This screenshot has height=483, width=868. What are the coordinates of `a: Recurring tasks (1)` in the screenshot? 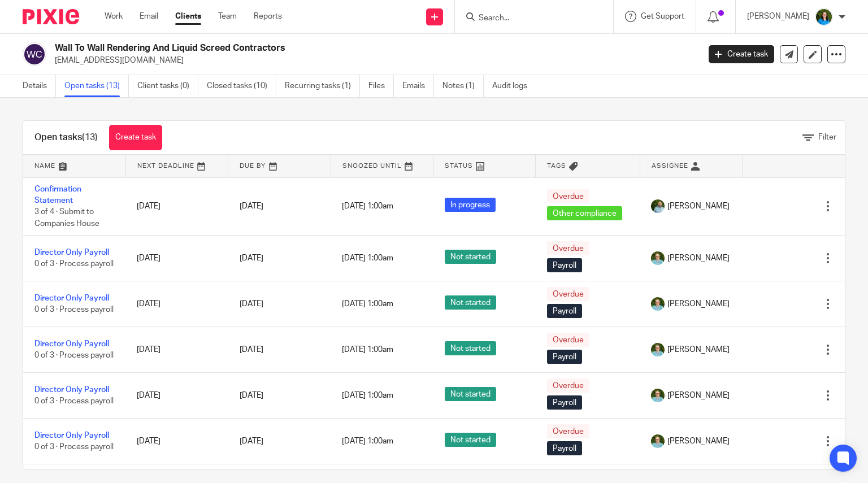 It's located at (322, 86).